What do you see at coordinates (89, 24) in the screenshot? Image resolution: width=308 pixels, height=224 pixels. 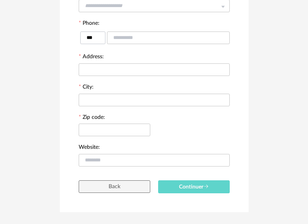 I see `label: Phone:` at bounding box center [89, 24].